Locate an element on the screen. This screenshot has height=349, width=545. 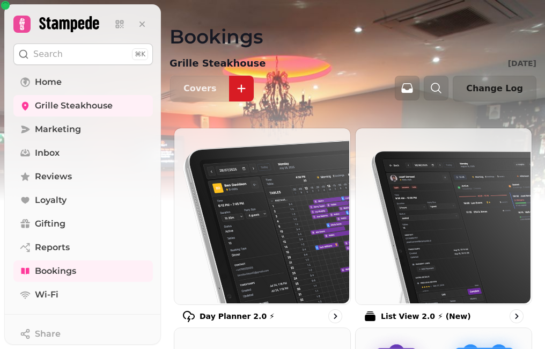
button: Search⌘K is located at coordinates (83, 54).